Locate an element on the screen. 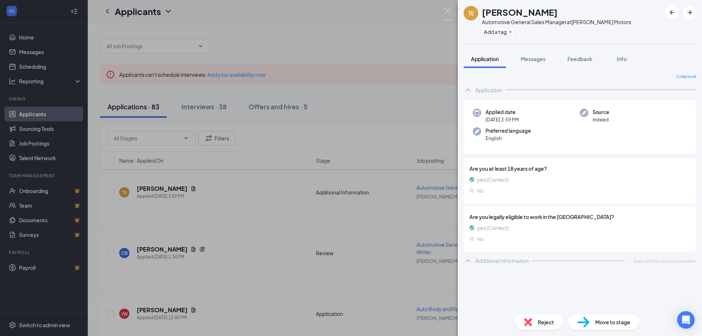 The image size is (702, 336). span: Indeed is located at coordinates (601, 120).